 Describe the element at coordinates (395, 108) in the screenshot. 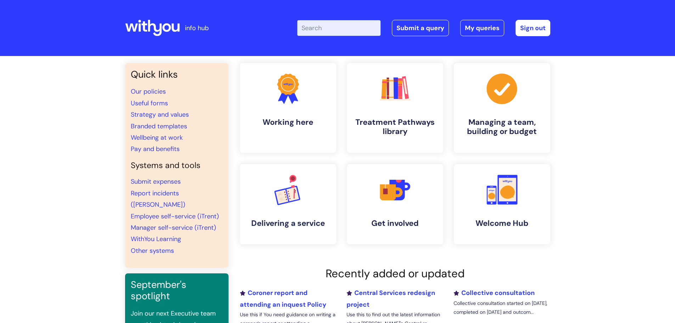

I see `a: Treatment Pathways library` at that location.